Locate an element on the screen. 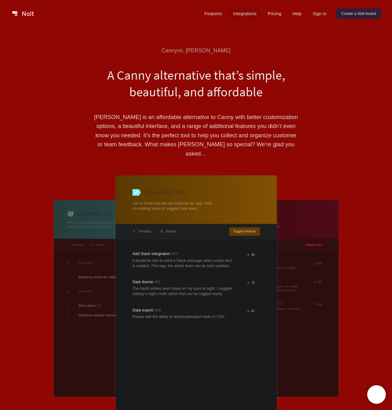  a: Help is located at coordinates (297, 14).